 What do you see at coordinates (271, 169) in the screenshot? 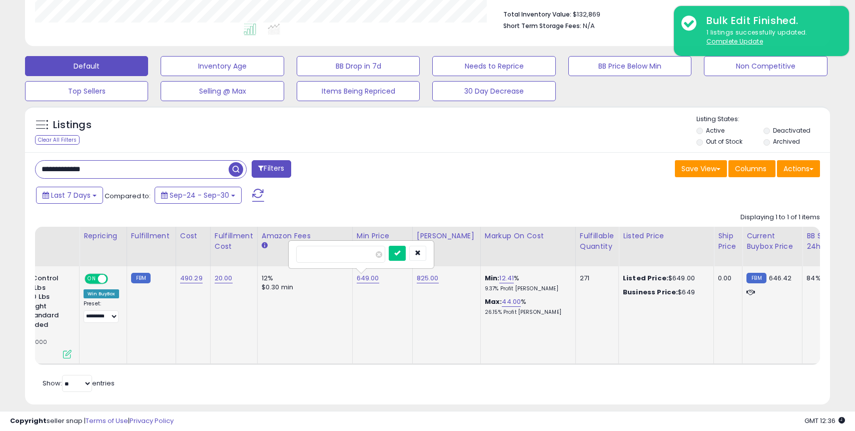
I see `button: Filters` at bounding box center [271, 169].